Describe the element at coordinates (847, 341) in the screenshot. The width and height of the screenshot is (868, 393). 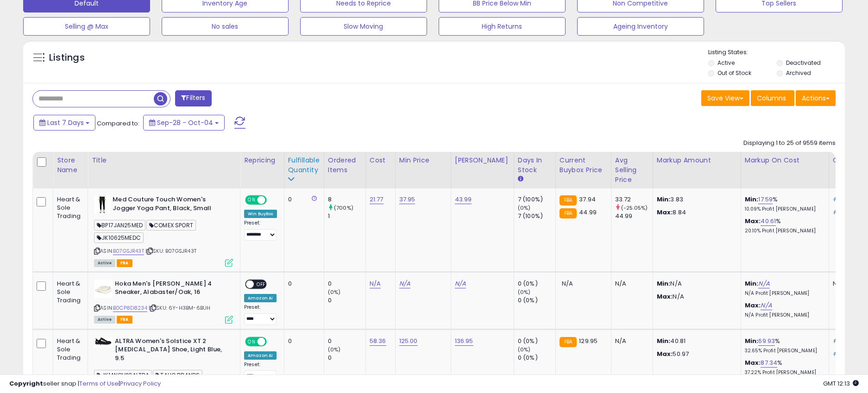
I see `span: #417,856` at that location.